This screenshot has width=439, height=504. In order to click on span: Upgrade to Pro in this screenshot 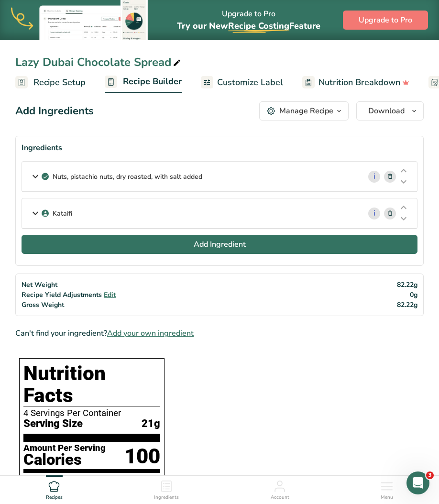, I will do `click(386, 20)`.